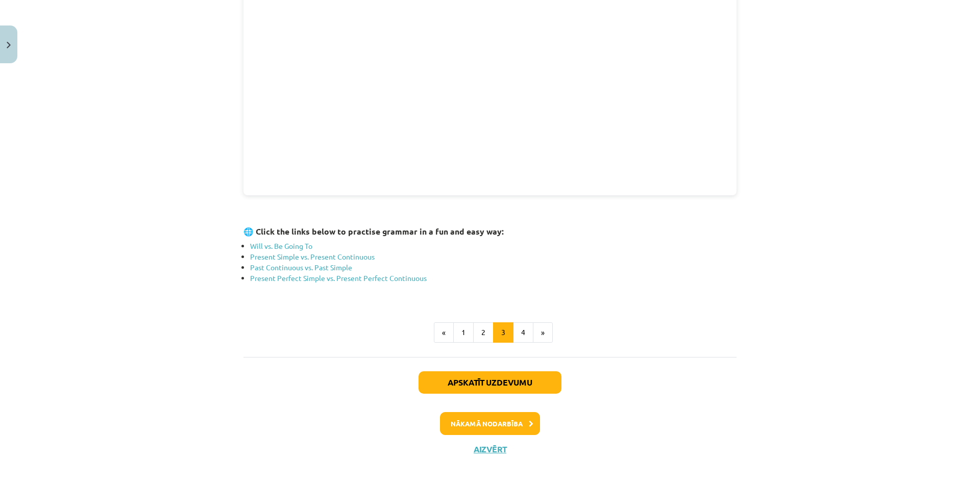 The image size is (980, 486). What do you see at coordinates (373, 231) in the screenshot?
I see `strong: 🌐 Click the links below to practise grammar in a fun and easy way:` at bounding box center [373, 231].